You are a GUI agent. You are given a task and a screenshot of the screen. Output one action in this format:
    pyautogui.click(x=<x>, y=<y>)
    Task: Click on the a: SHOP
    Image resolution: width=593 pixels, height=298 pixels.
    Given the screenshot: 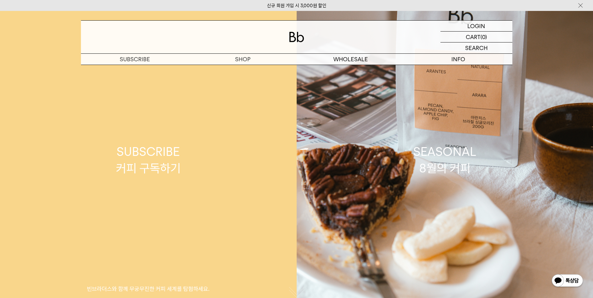 What is the action you would take?
    pyautogui.click(x=242, y=59)
    